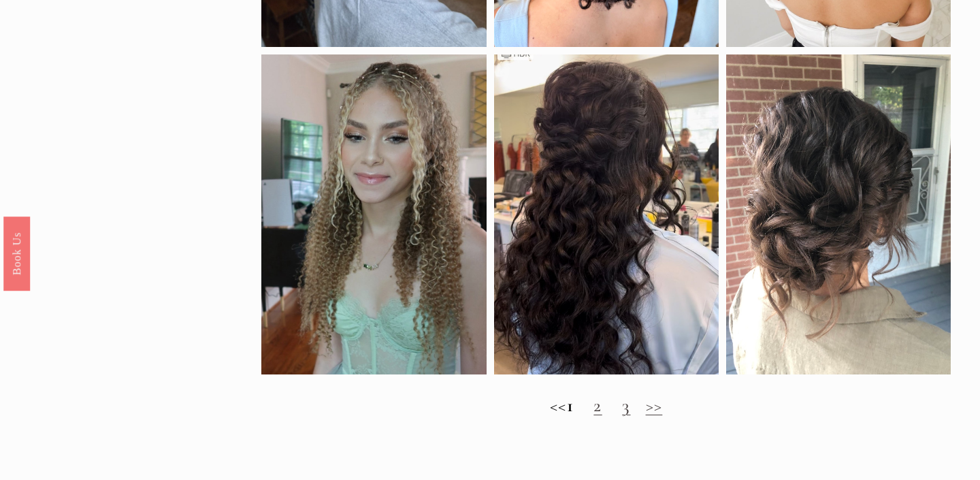 This screenshot has width=980, height=480. What do you see at coordinates (598, 405) in the screenshot?
I see `a: 2` at bounding box center [598, 405].